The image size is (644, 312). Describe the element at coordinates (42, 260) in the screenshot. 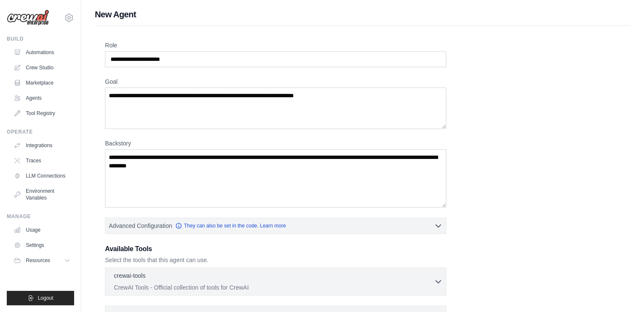

I see `button: Resources` at that location.